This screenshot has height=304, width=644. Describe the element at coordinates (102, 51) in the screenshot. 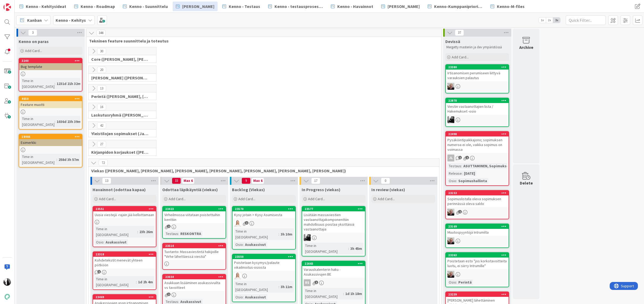

I see `span: 30` at that location.